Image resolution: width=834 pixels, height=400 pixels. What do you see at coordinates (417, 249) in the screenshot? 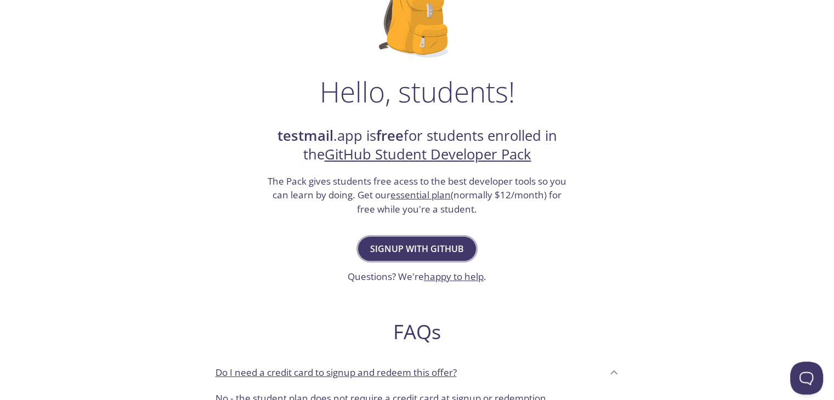
I see `button: Signup with GitHub` at bounding box center [417, 249].